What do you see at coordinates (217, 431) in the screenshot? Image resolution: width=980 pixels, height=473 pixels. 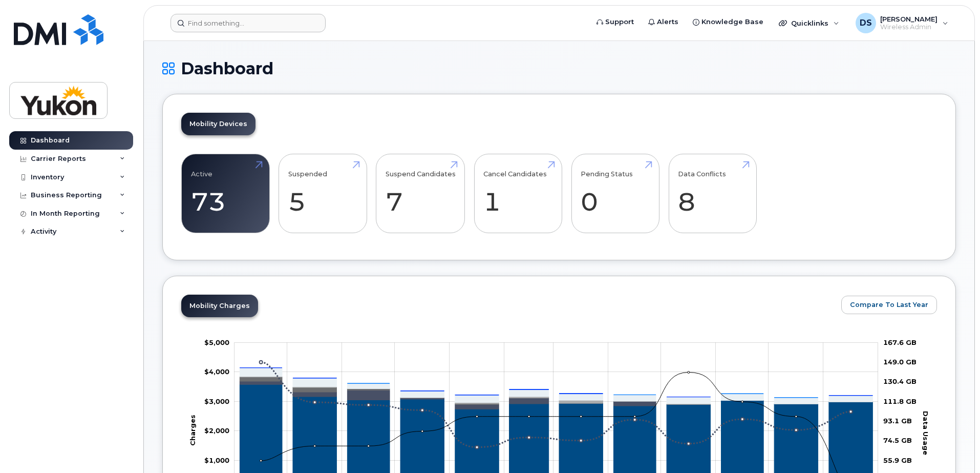 I see `tspan: $2,000` at bounding box center [217, 431].